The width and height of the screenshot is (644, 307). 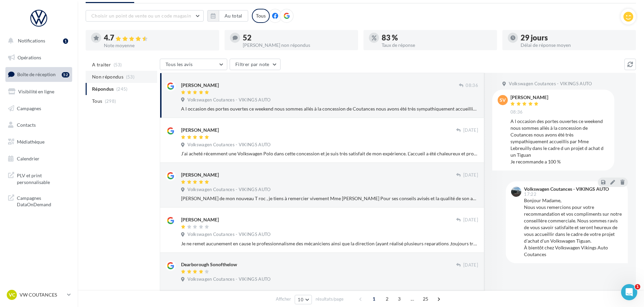 What do you see at coordinates (437, 38) in the screenshot?
I see `div: 83 %` at bounding box center [437, 38].